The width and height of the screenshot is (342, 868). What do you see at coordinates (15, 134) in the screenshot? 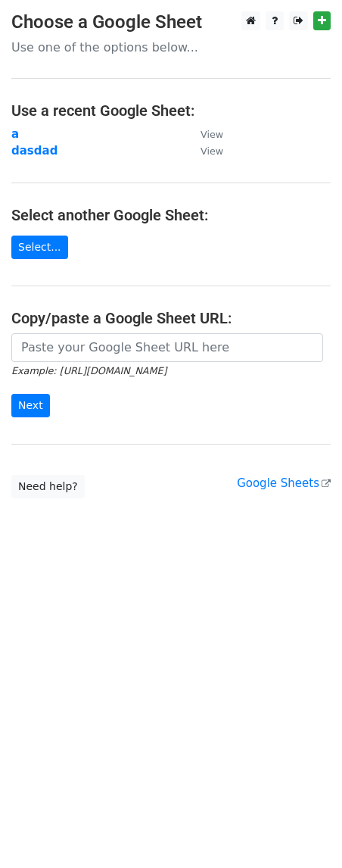
I see `a: a` at bounding box center [15, 134].